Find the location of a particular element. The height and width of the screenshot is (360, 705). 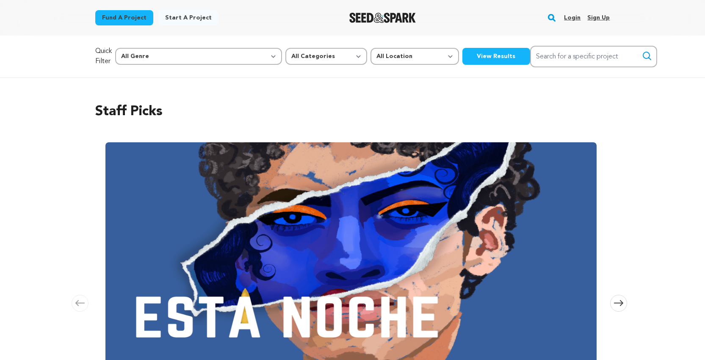

img: Seed&Spark Logo Dark Mode is located at coordinates (382, 18).